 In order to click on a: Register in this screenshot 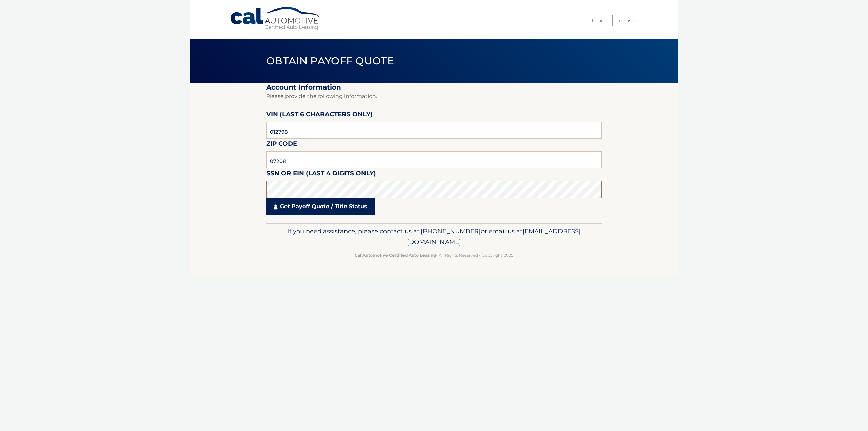, I will do `click(629, 20)`.